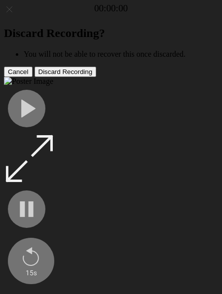 This screenshot has width=222, height=294. I want to click on a: 00:00:00, so click(111, 8).